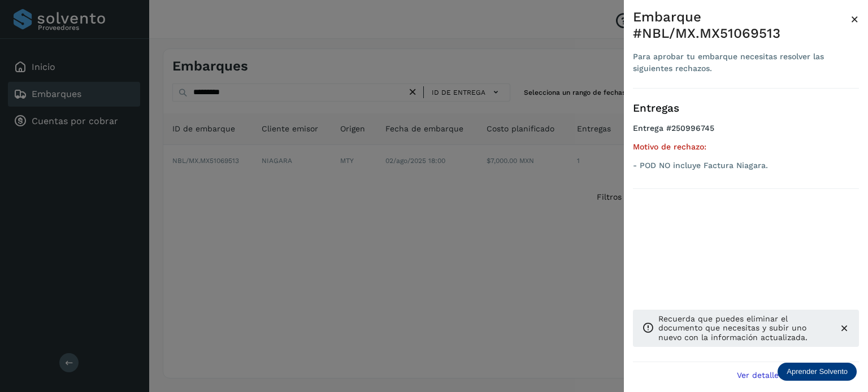 This screenshot has width=868, height=392. I want to click on span: Ver detalle de embarque, so click(785, 375).